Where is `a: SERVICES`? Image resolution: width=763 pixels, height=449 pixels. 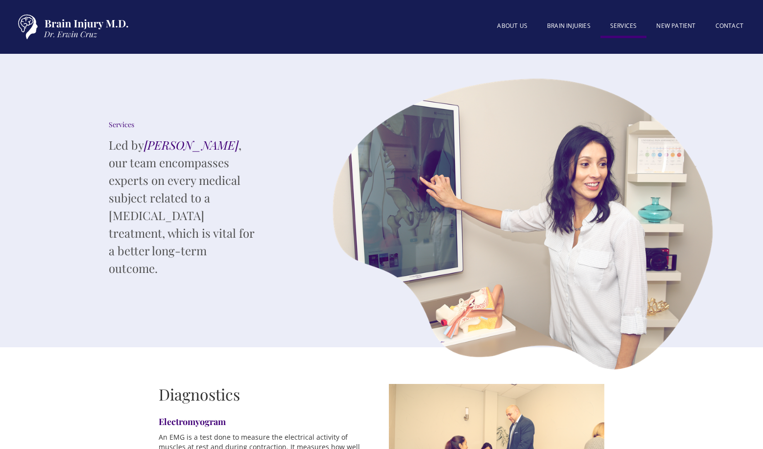 a: SERVICES is located at coordinates (623, 27).